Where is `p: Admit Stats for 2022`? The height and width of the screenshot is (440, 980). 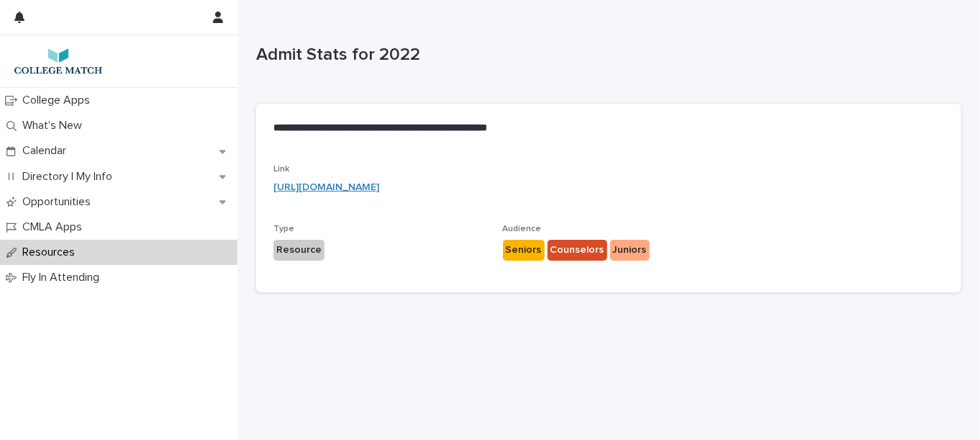 p: Admit Stats for 2022 is located at coordinates (606, 55).